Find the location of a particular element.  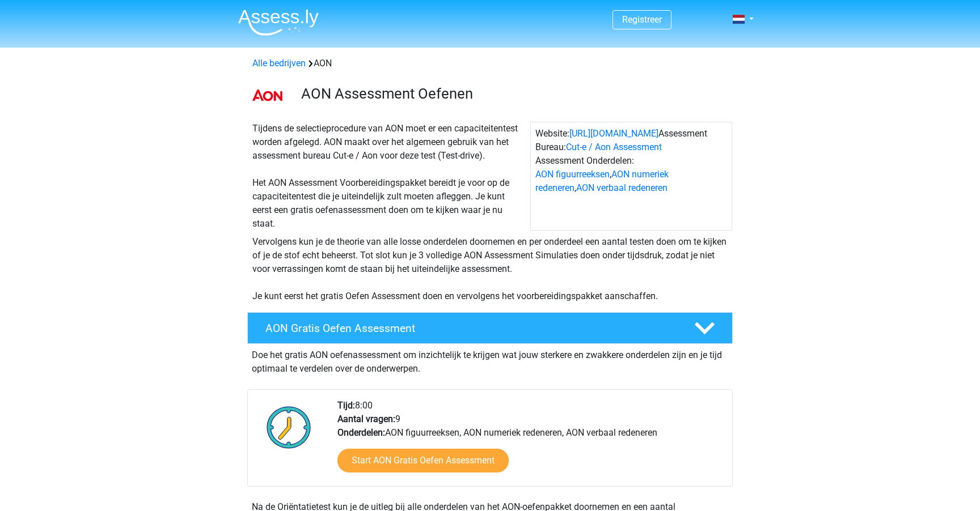

a: Cut-e / Aon Assessment is located at coordinates (614, 147).